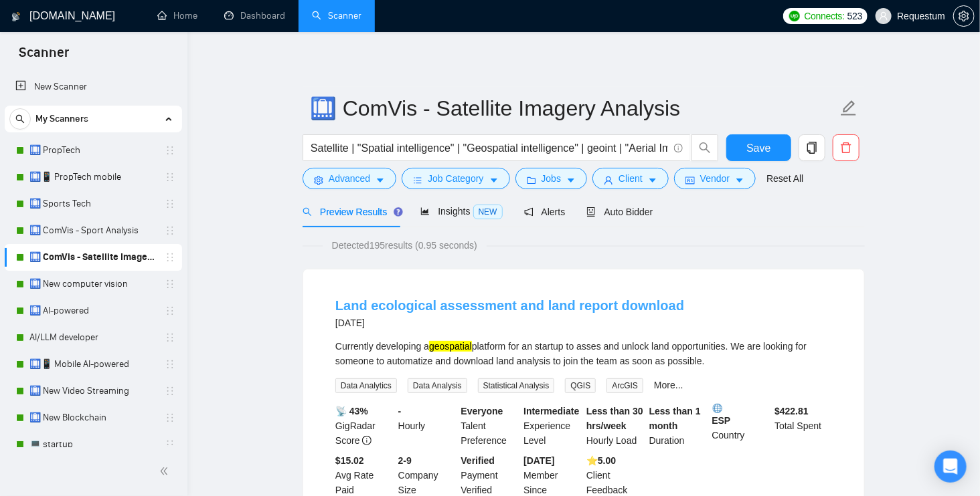 This screenshot has height=496, width=980. I want to click on b: Intermediate, so click(551, 411).